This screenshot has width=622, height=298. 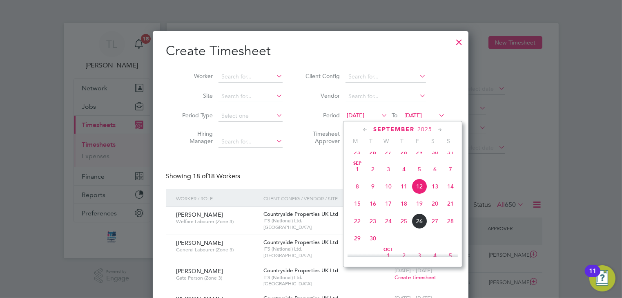 I want to click on span: 12, so click(x=419, y=186).